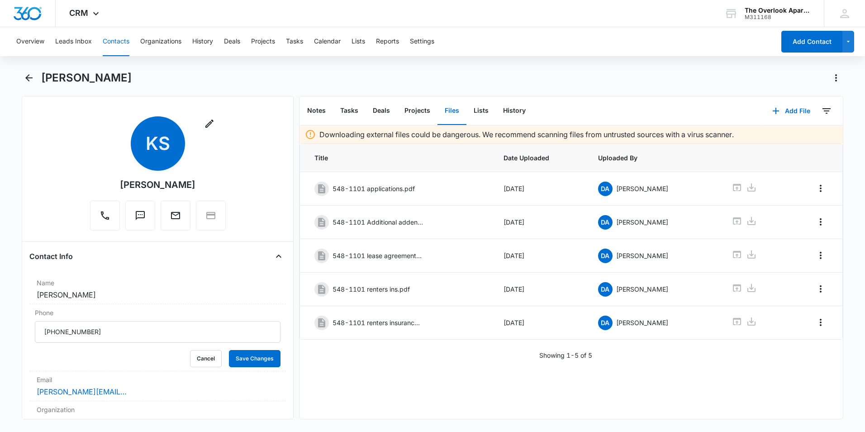 The height and width of the screenshot is (432, 865). Describe the element at coordinates (157, 379) in the screenshot. I see `label: Email` at that location.